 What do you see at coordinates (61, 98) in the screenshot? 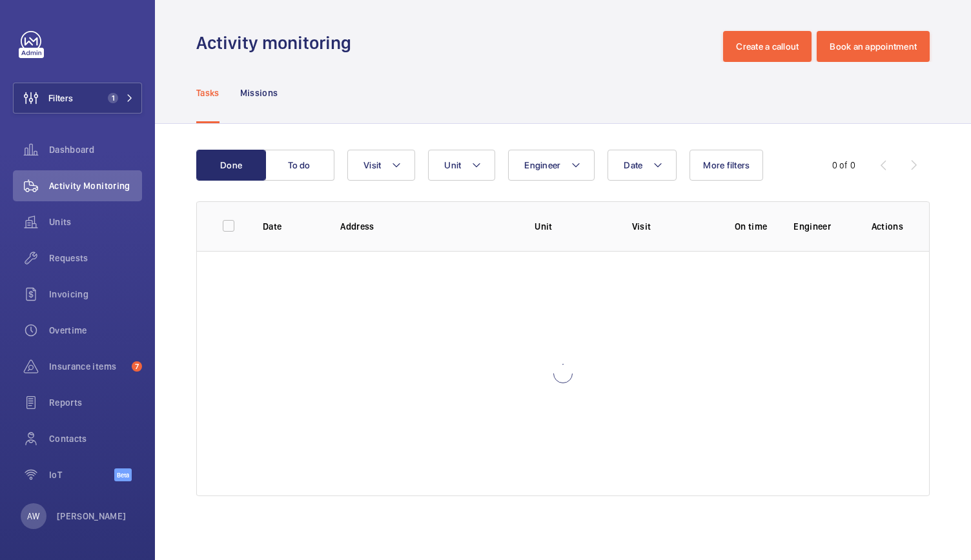
I see `span: Filters` at bounding box center [61, 98].